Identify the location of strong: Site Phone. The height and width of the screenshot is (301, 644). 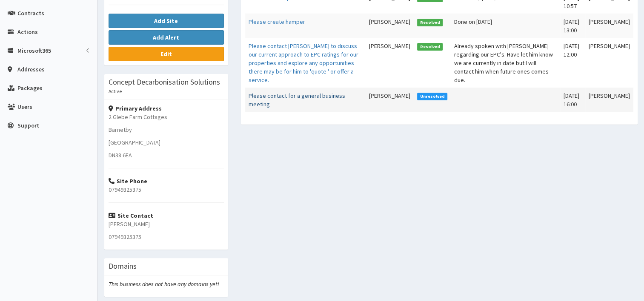
(128, 181).